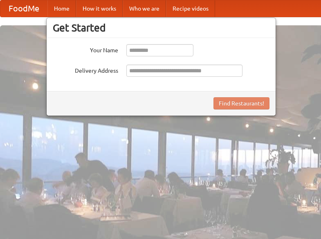 The image size is (321, 239). Describe the element at coordinates (190, 9) in the screenshot. I see `a: Recipe videos` at that location.